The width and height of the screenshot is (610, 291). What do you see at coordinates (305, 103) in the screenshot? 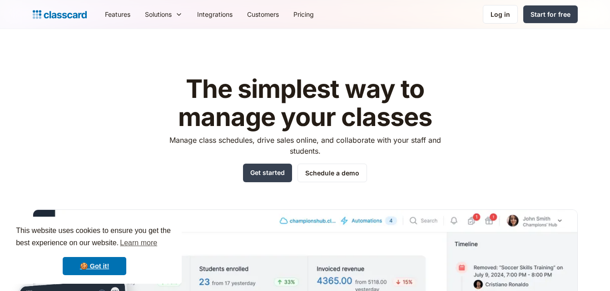
I see `h1: The simplest way to manage your classes` at bounding box center [305, 103].